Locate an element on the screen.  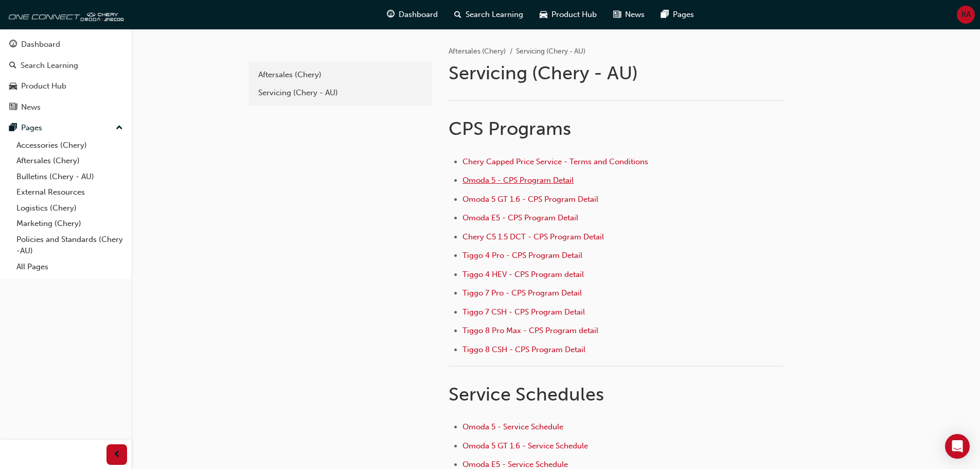
a: Tiggo 4 HEV - CPS Program detail is located at coordinates (523, 275).